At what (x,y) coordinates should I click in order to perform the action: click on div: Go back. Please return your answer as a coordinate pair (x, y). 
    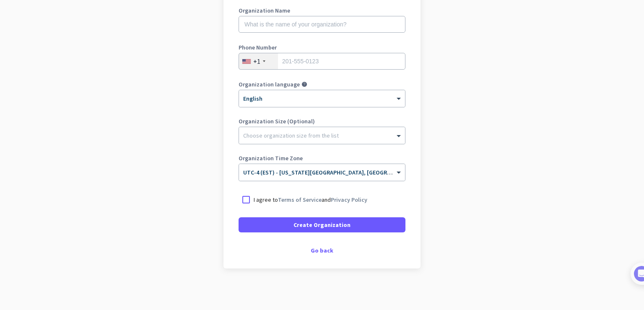
    Looking at the image, I should click on (322, 251).